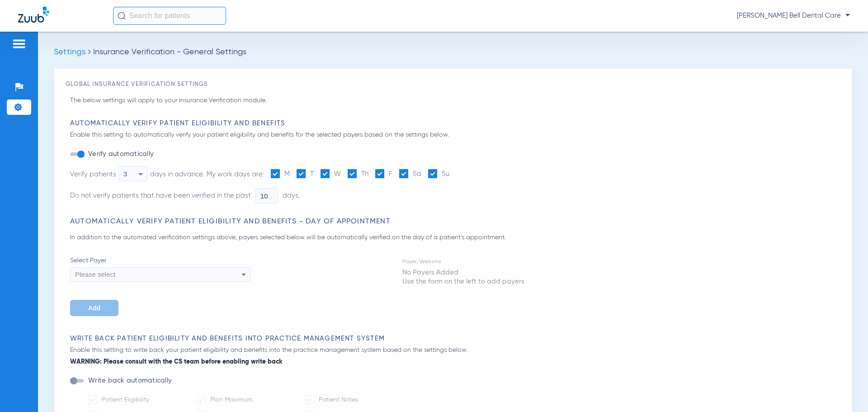 The width and height of the screenshot is (868, 412). I want to click on td: Payer/Website, so click(463, 261).